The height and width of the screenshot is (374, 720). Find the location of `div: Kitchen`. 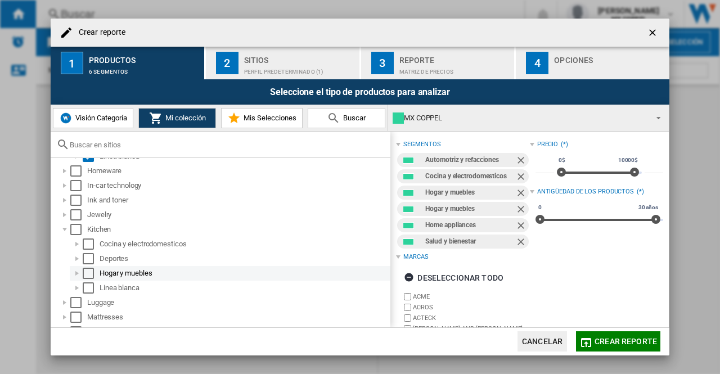

div: Kitchen is located at coordinates (238, 230).